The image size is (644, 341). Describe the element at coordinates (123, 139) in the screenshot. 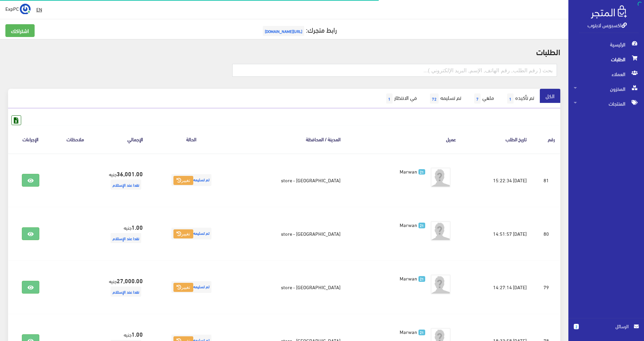

I see `th: اﻹجمالي` at that location.